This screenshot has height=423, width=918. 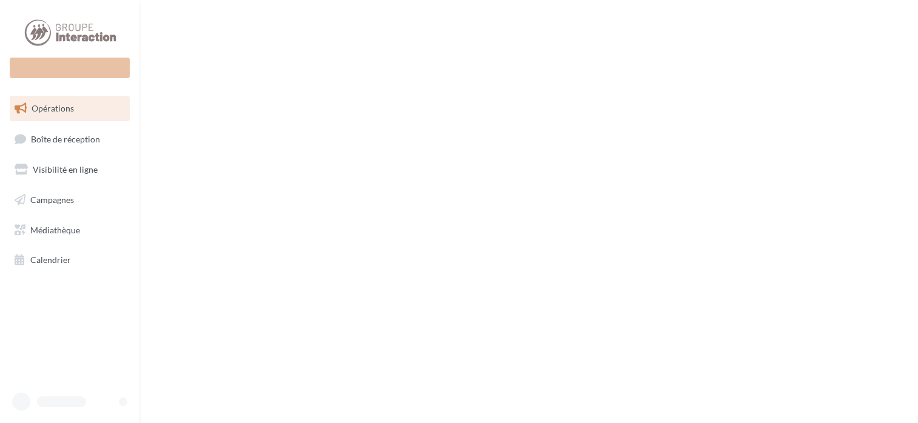 What do you see at coordinates (70, 230) in the screenshot?
I see `a: Médiathèque` at bounding box center [70, 230].